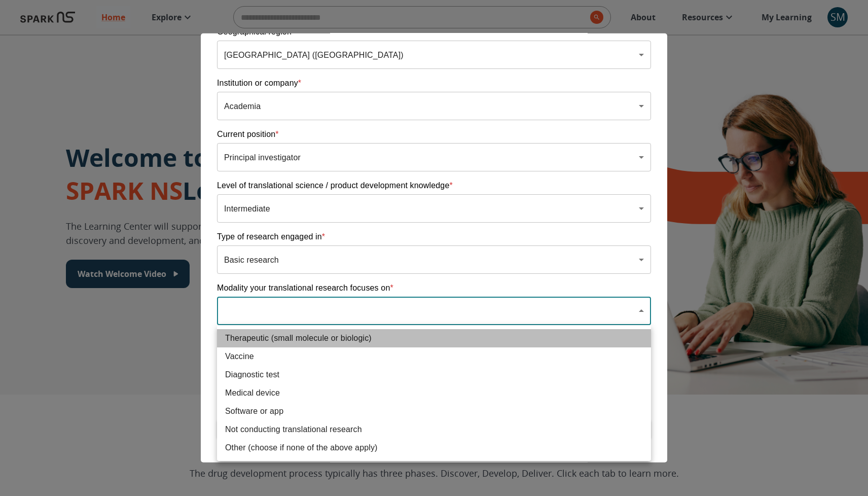  What do you see at coordinates (434, 411) in the screenshot?
I see `span: Software or app` at bounding box center [434, 411].